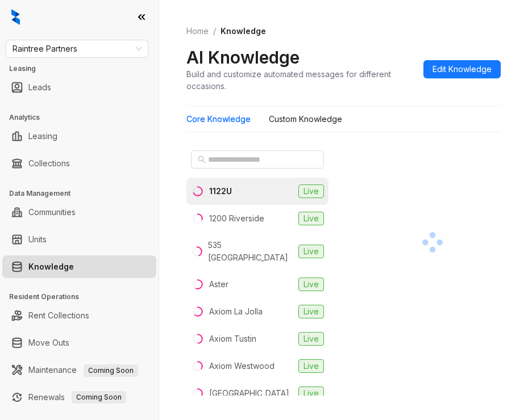 This screenshot has width=528, height=420. What do you see at coordinates (300, 80) in the screenshot?
I see `div: Build and customize automated messages for different occasions.` at bounding box center [300, 80].